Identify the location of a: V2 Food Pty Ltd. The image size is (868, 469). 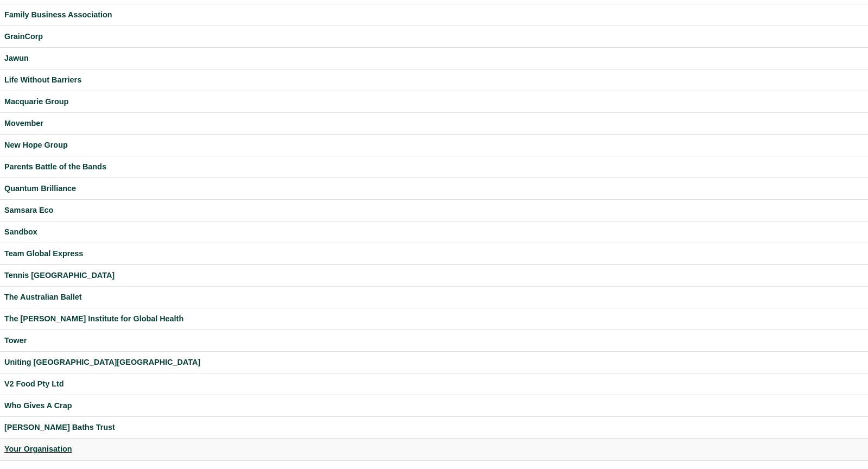
(434, 384).